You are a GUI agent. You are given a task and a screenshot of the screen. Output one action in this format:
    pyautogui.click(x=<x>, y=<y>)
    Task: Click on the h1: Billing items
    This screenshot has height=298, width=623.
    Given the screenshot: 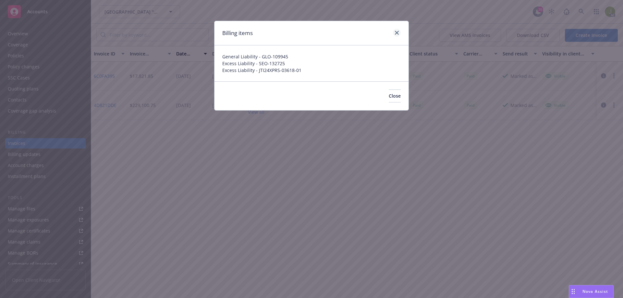 What is the action you would take?
    pyautogui.click(x=238, y=33)
    